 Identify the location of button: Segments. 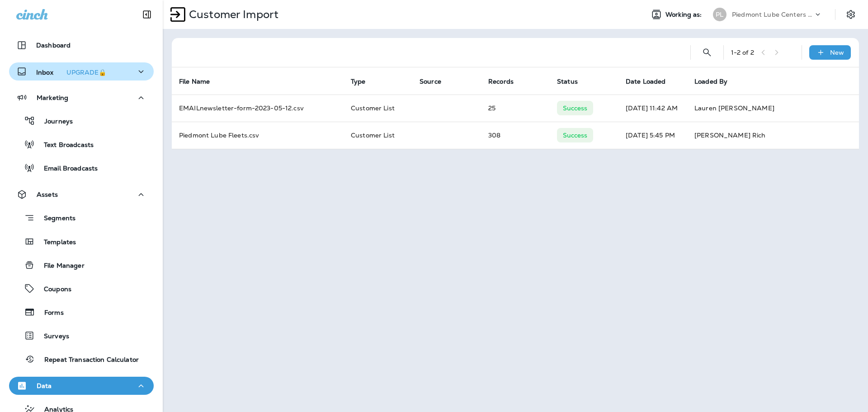
(81, 217).